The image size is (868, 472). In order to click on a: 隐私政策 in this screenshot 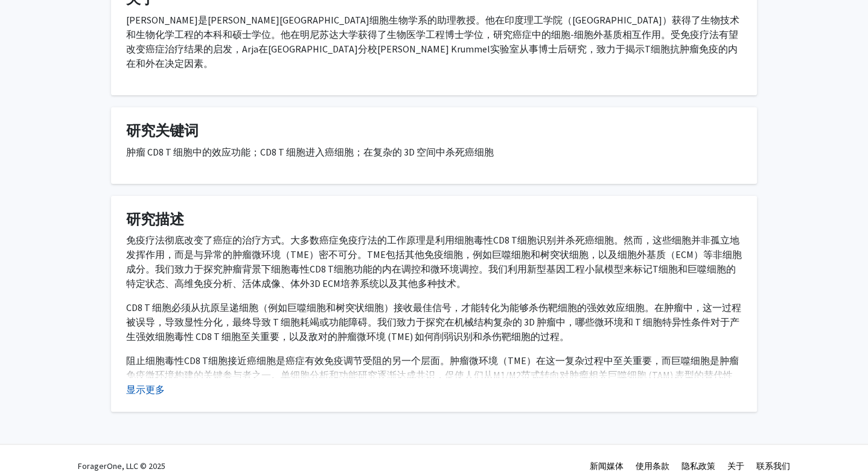, I will do `click(698, 466)`.